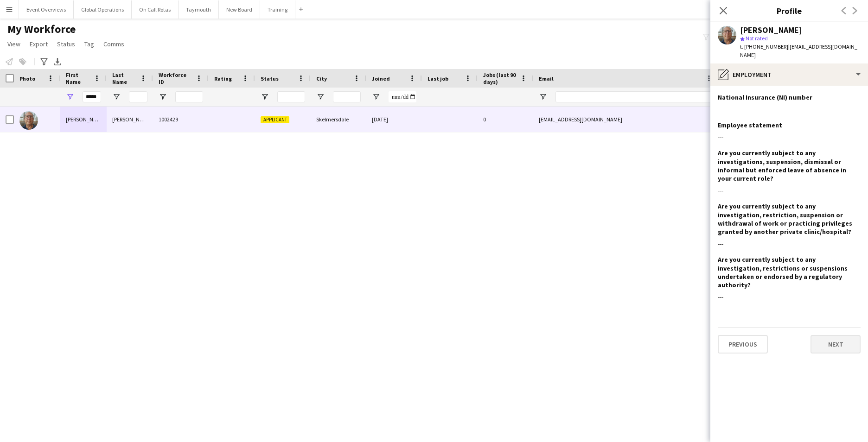  I want to click on span: My Workforce, so click(41, 29).